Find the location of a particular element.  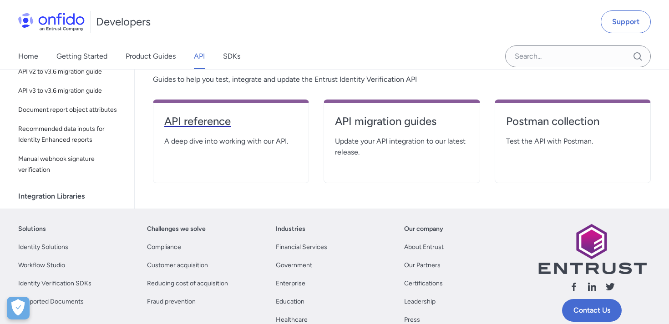

a: Challenges we solve is located at coordinates (176, 229).